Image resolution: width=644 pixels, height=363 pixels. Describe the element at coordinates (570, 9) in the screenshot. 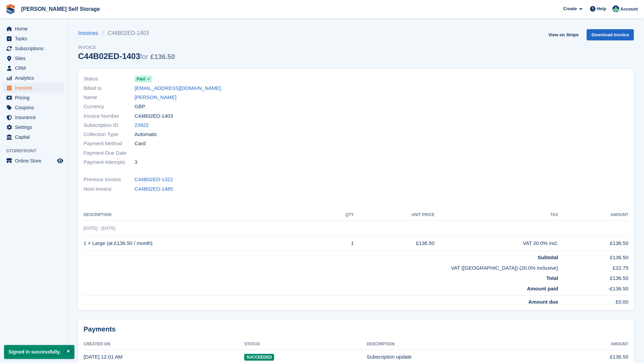

I see `span: Create` at that location.